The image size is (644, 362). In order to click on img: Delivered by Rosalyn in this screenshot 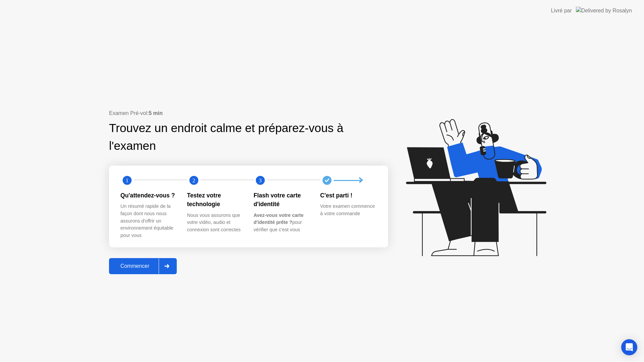, I will do `click(604, 11)`.